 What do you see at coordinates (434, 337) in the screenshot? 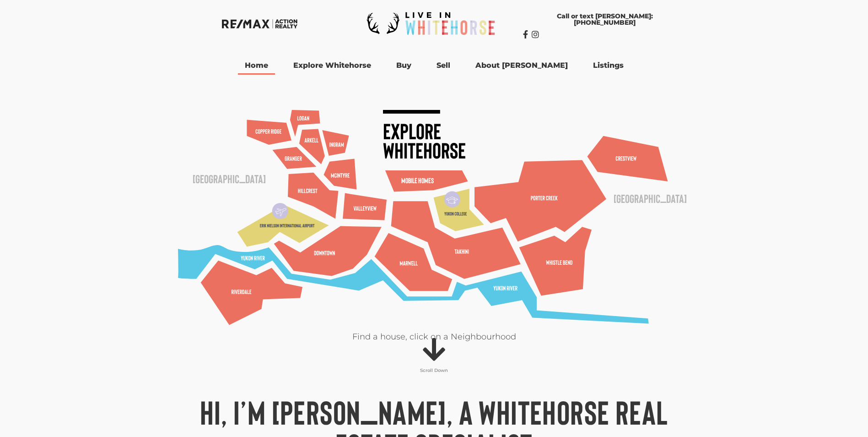
I see `p: Find a house, click on a Neighbourhood` at bounding box center [434, 337].